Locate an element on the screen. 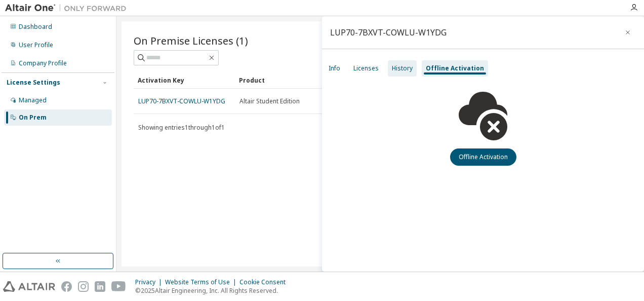 This screenshot has width=644, height=301. img: youtube.svg is located at coordinates (119, 286).